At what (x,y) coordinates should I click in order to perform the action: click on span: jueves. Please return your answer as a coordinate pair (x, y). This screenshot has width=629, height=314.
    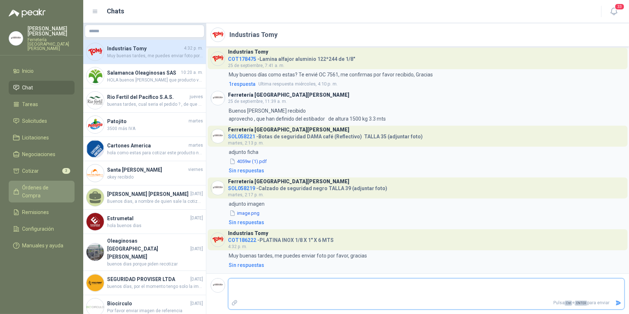
    Looking at the image, I should click on (196, 97).